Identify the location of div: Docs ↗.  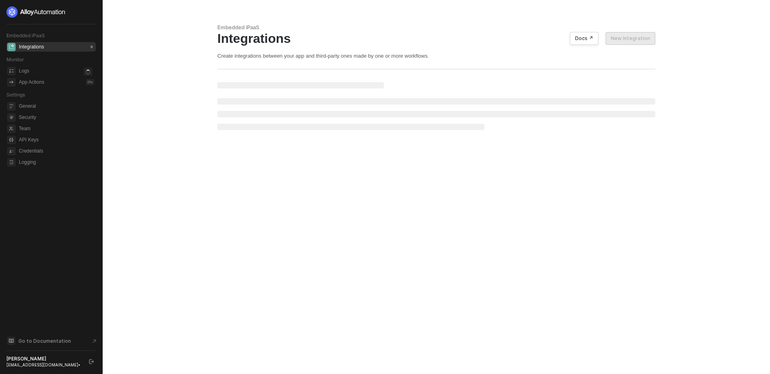
(584, 38).